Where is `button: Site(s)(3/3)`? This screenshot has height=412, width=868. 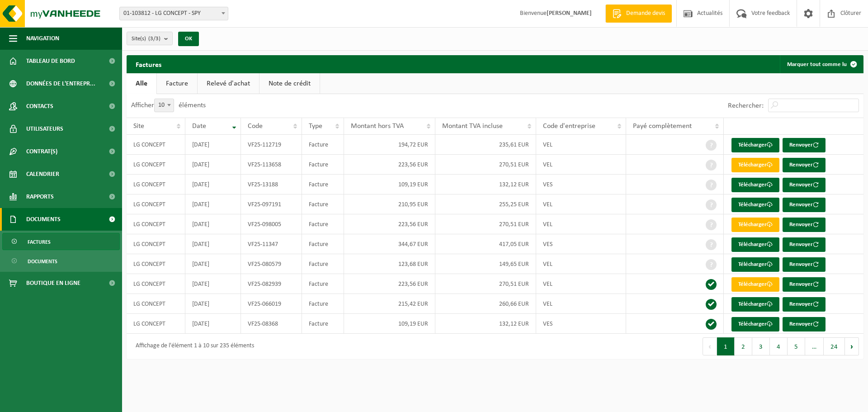
button: Site(s)(3/3) is located at coordinates (150, 38).